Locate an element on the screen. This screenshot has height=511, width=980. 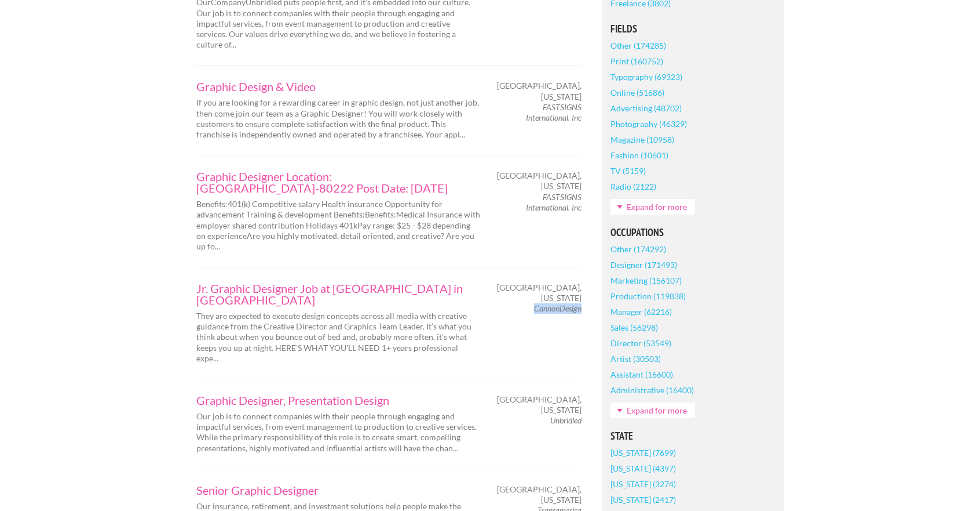
h5: State is located at coordinates (693, 436).